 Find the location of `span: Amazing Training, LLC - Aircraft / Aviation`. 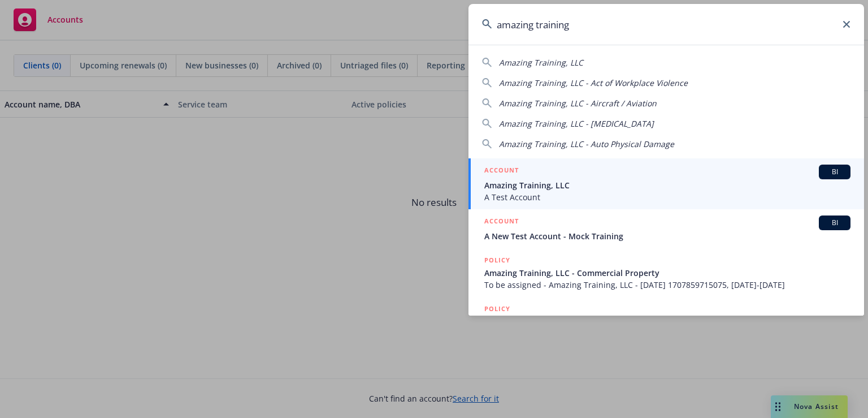

span: Amazing Training, LLC - Aircraft / Aviation is located at coordinates (578, 103).